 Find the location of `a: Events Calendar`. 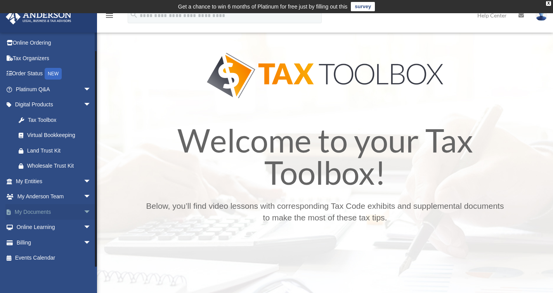

a: Events Calendar is located at coordinates (54, 258).